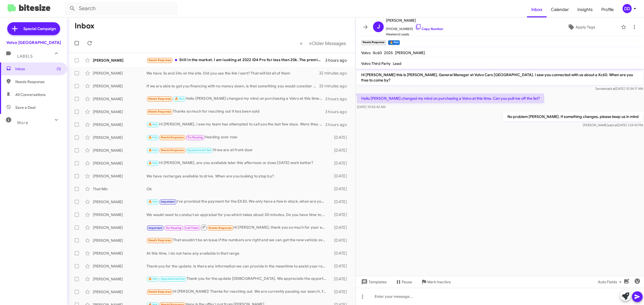  I want to click on button: Mark Inactive, so click(436, 282).